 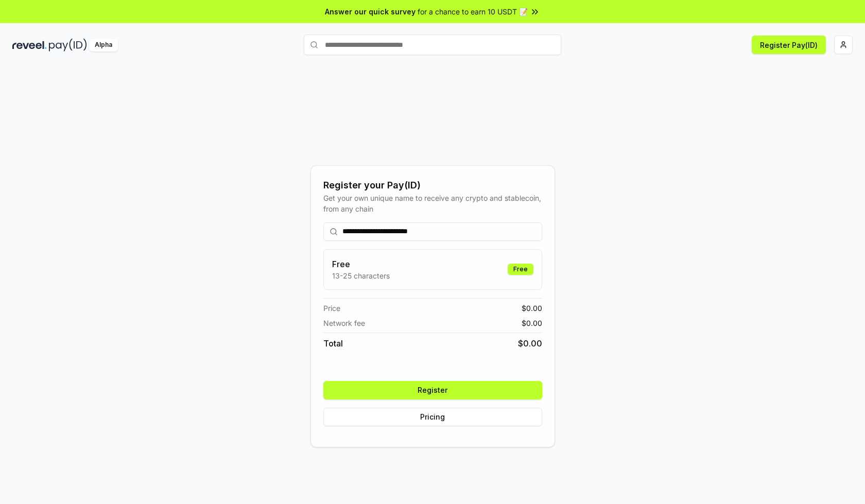 I want to click on div: Register your Pay(ID), so click(x=432, y=186).